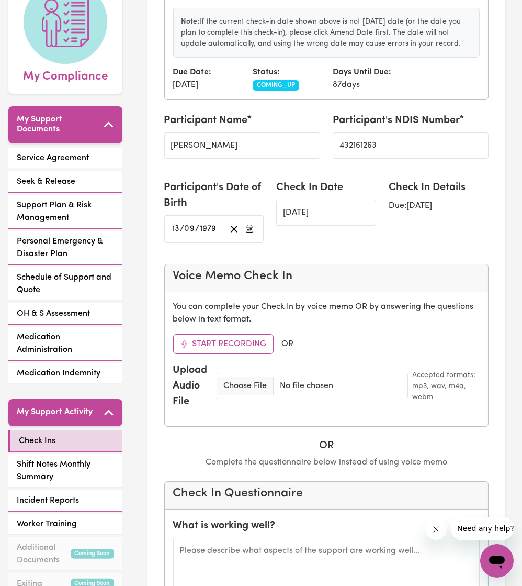 This screenshot has height=586, width=522. Describe the element at coordinates (327, 462) in the screenshot. I see `p: Complete the questionnaire below instead of using voice memo` at that location.